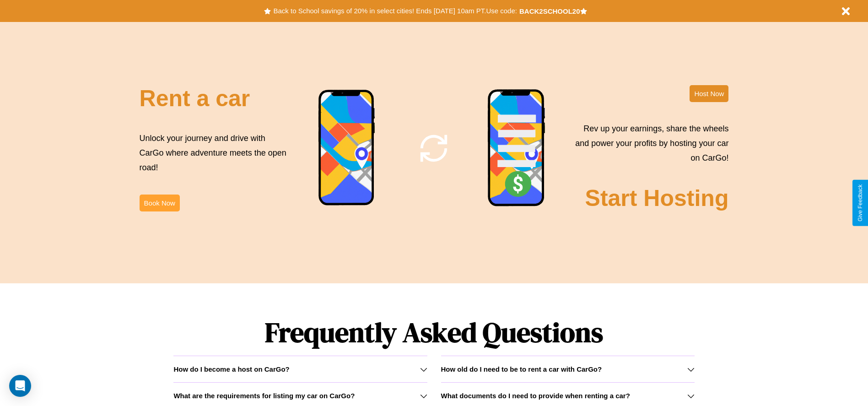  Describe the element at coordinates (214, 153) in the screenshot. I see `p: Unlock your journey and drive with CarGo where adventure meets the open road!` at that location.